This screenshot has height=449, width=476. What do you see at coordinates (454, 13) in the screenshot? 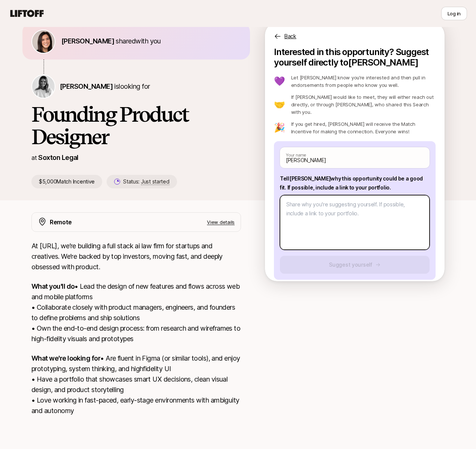
I see `button: Log in` at bounding box center [454, 13].